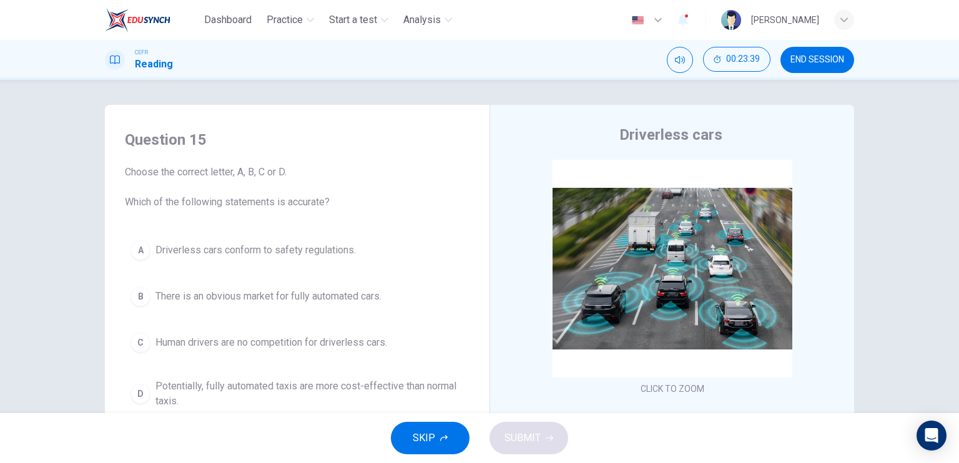  I want to click on a: Dashboard, so click(228, 20).